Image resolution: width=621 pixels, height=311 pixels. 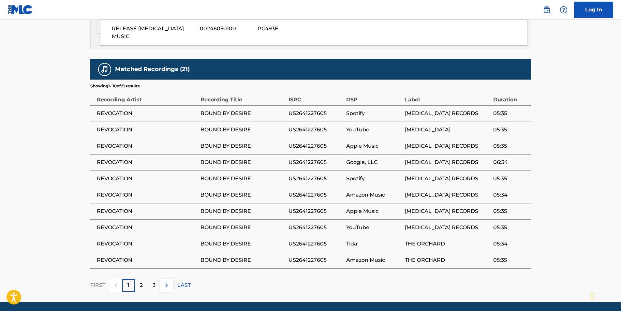 I want to click on div: Recording Title, so click(x=243, y=96).